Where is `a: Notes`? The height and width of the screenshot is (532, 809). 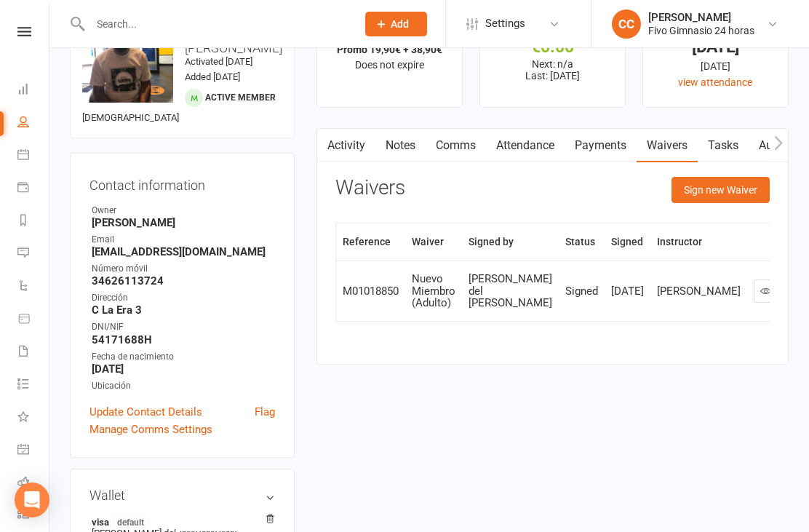
a: Notes is located at coordinates (400, 145).